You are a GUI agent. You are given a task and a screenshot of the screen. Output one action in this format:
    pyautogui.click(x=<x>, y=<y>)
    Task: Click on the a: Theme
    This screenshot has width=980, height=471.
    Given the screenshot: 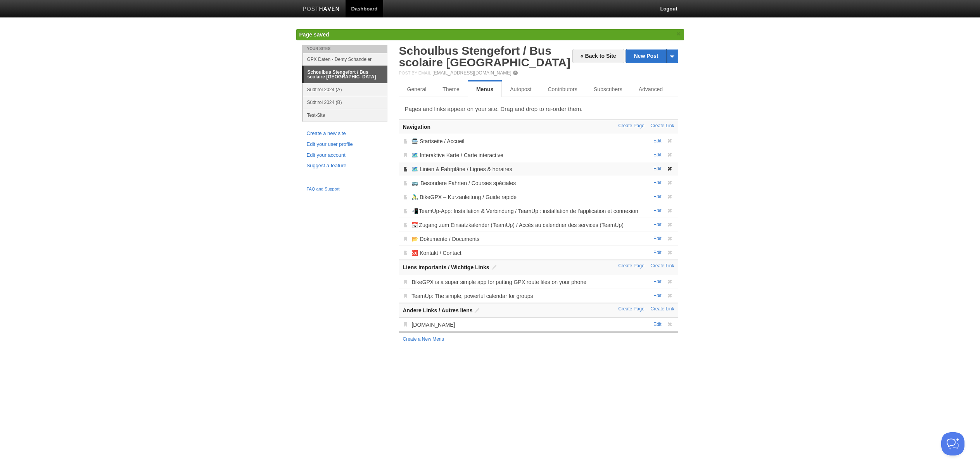 What is the action you would take?
    pyautogui.click(x=451, y=89)
    